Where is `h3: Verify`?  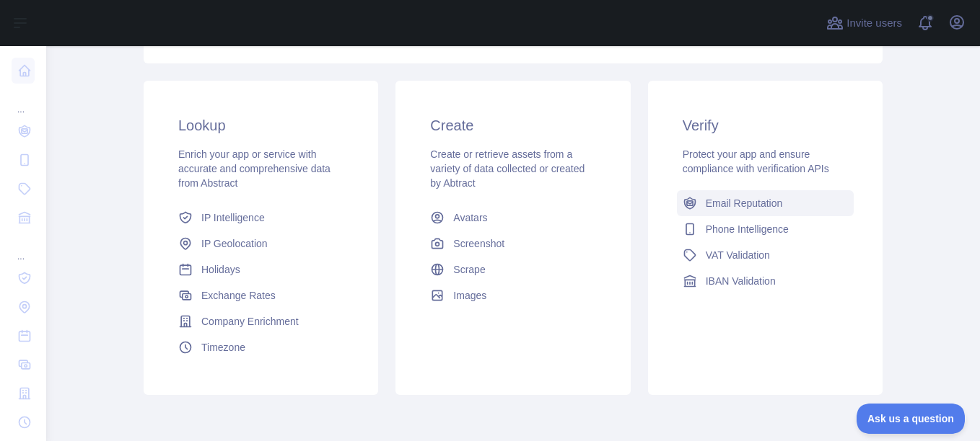 h3: Verify is located at coordinates (764, 125).